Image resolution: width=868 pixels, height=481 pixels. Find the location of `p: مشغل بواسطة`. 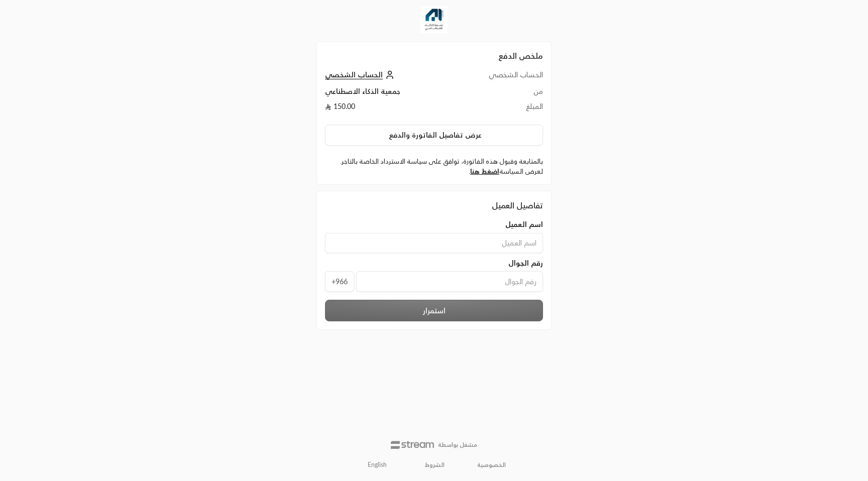

p: مشغل بواسطة is located at coordinates (458, 445).